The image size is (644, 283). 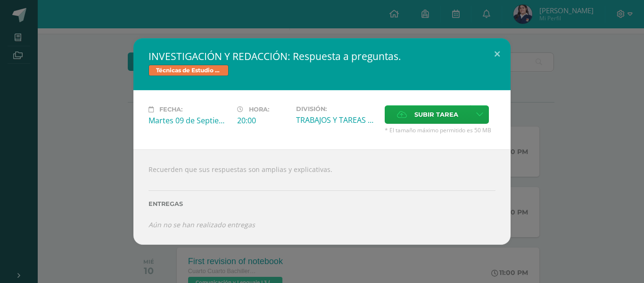 What do you see at coordinates (171, 109) in the screenshot?
I see `span: Fecha:` at bounding box center [171, 109].